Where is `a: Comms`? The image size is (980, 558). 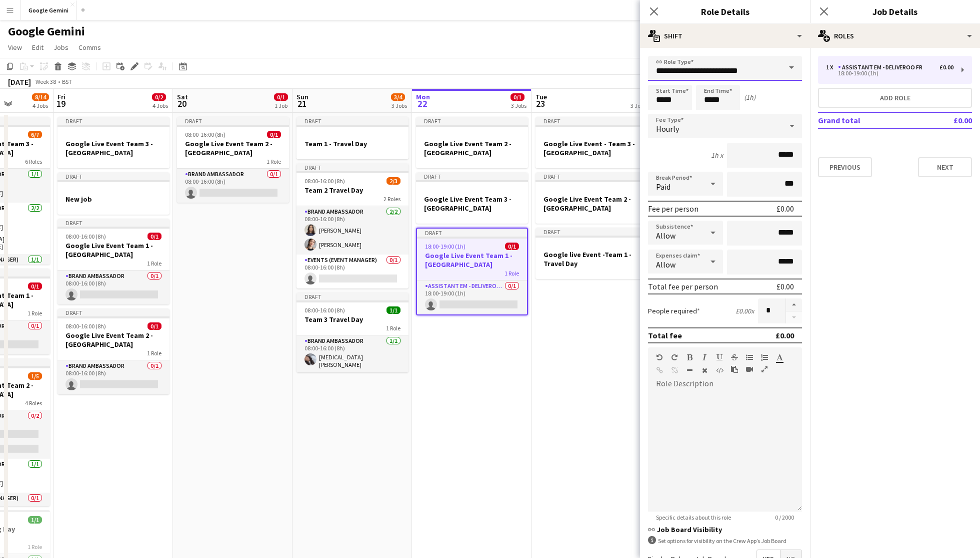
a: Comms is located at coordinates (90, 47).